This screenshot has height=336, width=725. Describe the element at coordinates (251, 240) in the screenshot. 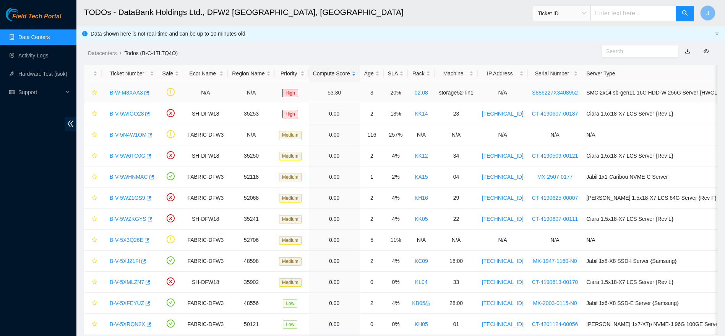

I see `td: 52706` at that location.